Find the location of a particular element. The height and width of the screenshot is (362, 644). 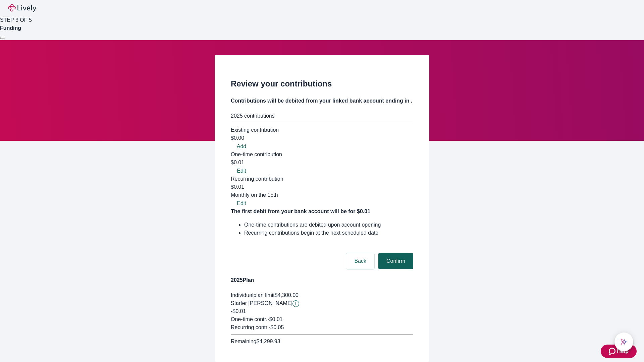

button: Back is located at coordinates (360, 261).